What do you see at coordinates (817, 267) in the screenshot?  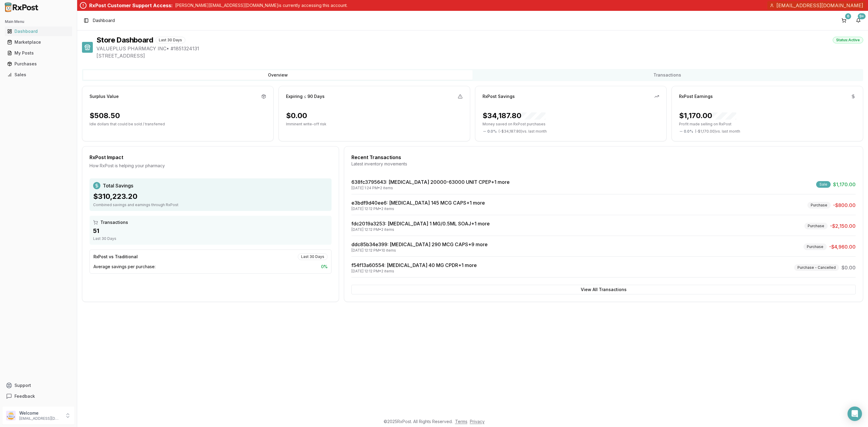 I see `div: Purchase - Cancelled` at bounding box center [817, 267].